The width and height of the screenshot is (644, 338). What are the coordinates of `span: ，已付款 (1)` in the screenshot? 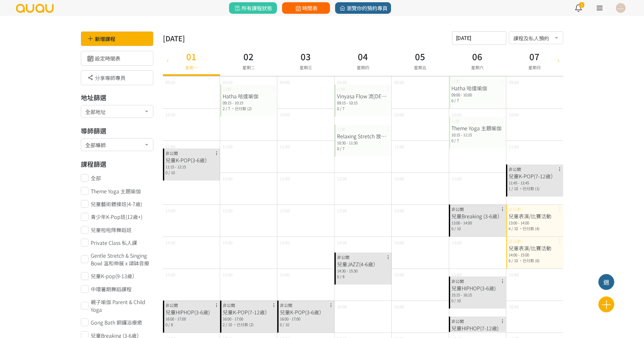 It's located at (529, 188).